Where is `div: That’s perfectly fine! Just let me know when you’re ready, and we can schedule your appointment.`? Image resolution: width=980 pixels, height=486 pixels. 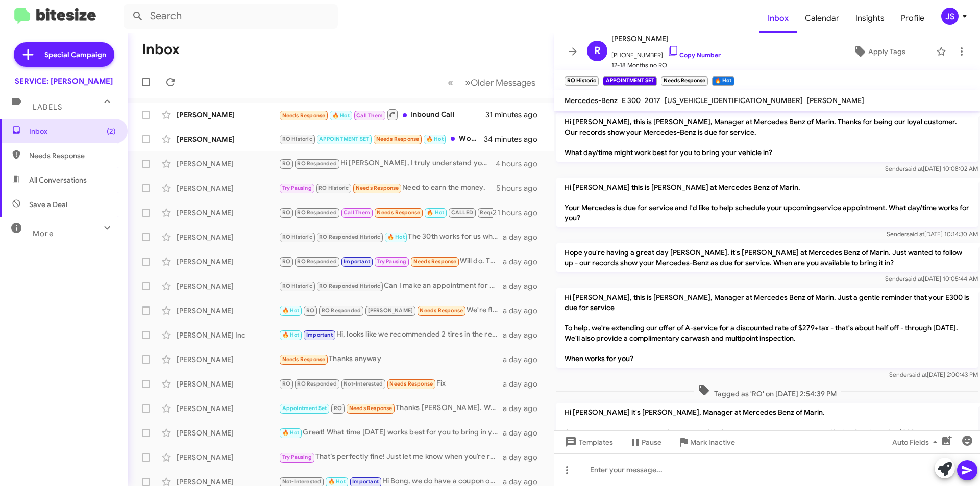 div: That’s perfectly fine! Just let me know when you’re ready, and we can schedule your appointment. is located at coordinates (390, 457).